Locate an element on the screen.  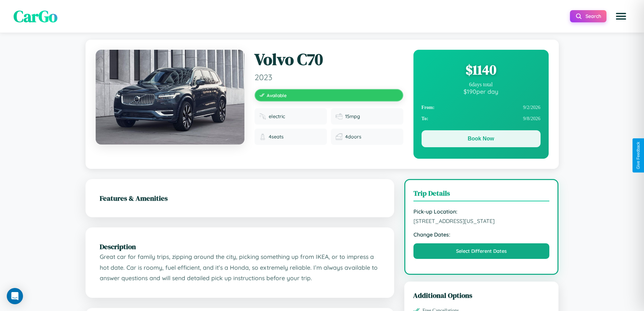
p: Great car for family trips, zipping around the city, picking something up from IKEA, or to impres... is located at coordinates (240, 267).